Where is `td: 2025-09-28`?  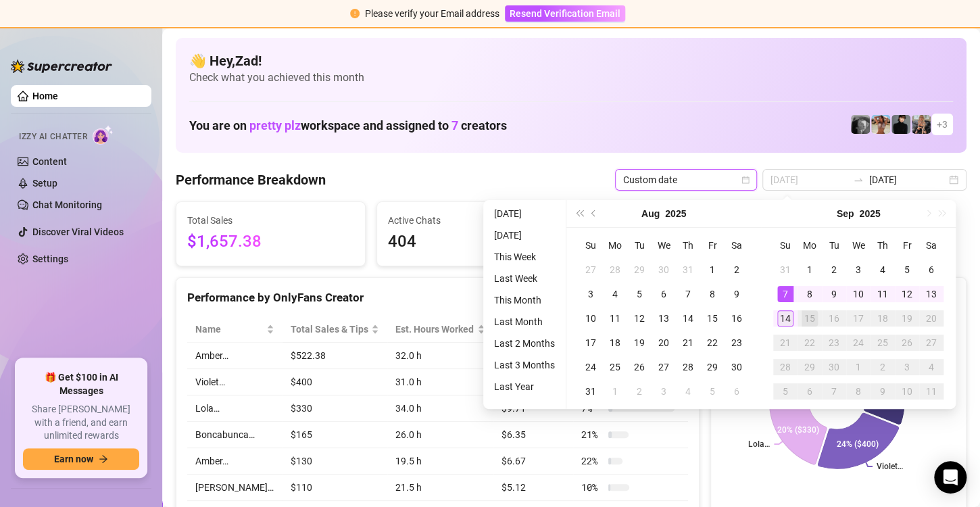
td: 2025-09-28 is located at coordinates (786, 367).